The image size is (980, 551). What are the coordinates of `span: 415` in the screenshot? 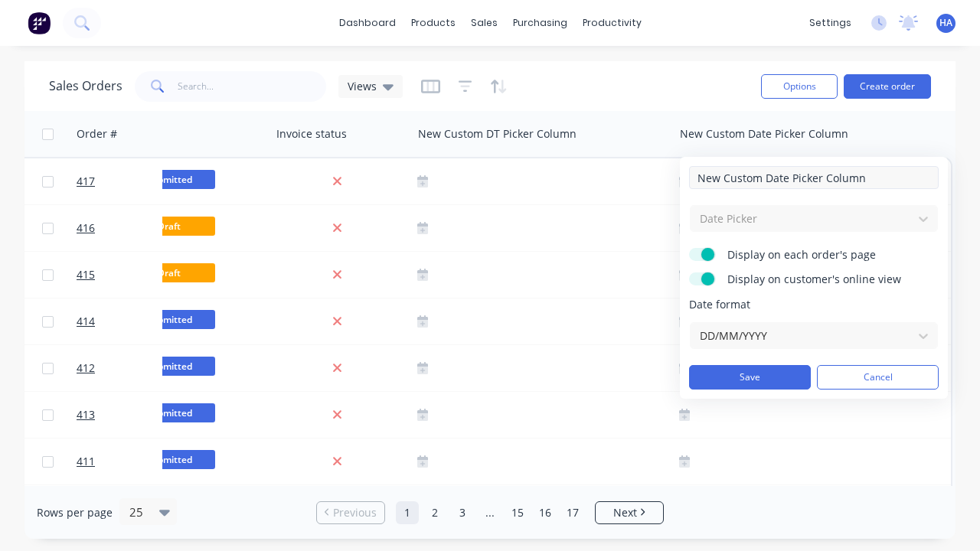 It's located at (86, 275).